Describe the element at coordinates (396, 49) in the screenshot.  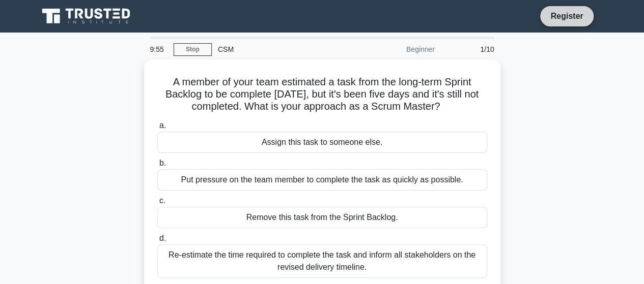
I see `div: Beginner` at that location.